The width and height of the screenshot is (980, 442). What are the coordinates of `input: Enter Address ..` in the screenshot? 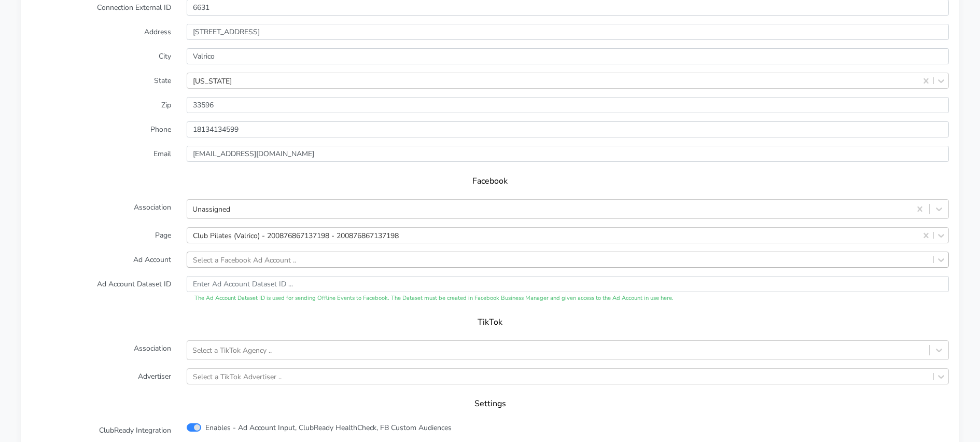 It's located at (568, 32).